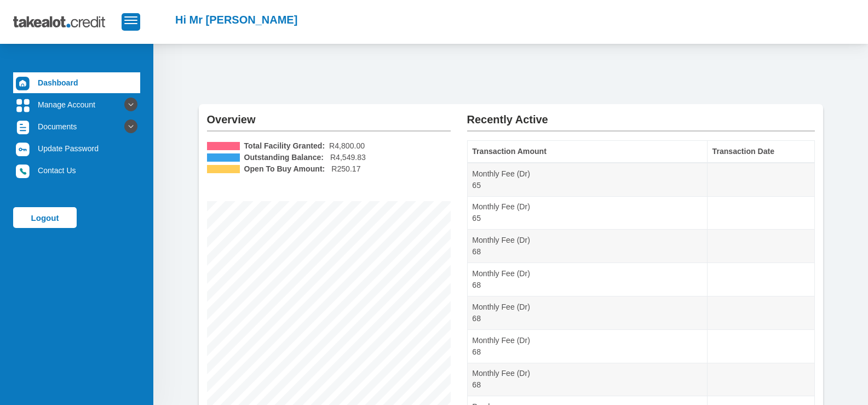 This screenshot has height=405, width=868. Describe the element at coordinates (285, 146) in the screenshot. I see `b: Total Facility Granted:` at that location.